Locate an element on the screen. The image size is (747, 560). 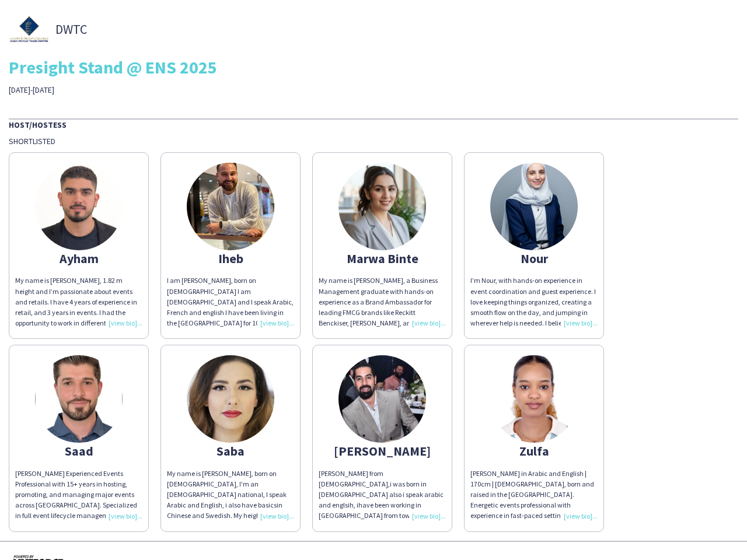
div: I’m Nour, with hands-on experience in event coordination and guest experience. I love keeping thi... is located at coordinates (534, 301).